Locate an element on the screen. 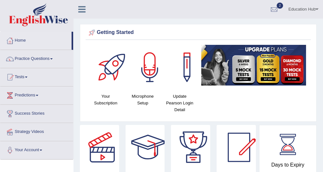 The image size is (323, 172). h4: Update Pearson Login Detail is located at coordinates (180, 103).